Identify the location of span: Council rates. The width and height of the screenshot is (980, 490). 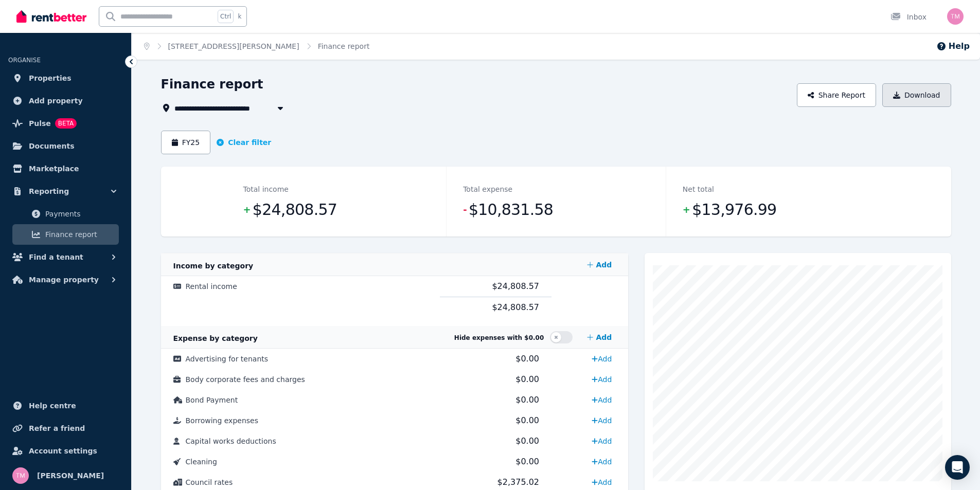
(210, 483).